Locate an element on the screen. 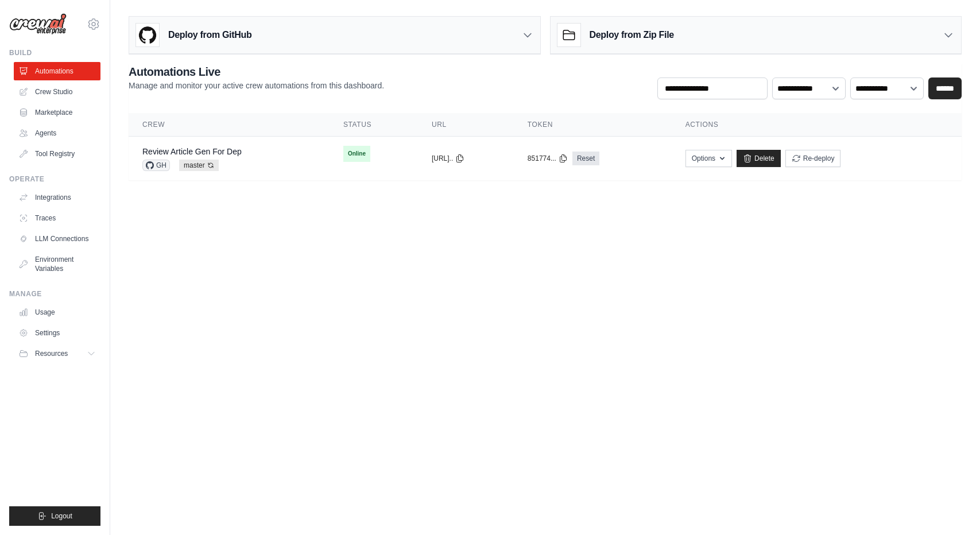 Image resolution: width=980 pixels, height=535 pixels. button: 851774... is located at coordinates (548, 158).